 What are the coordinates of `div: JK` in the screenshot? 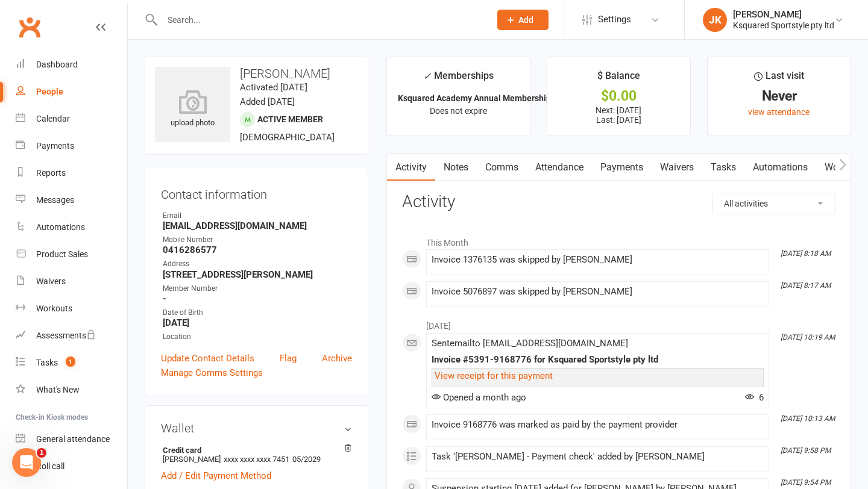 It's located at (715, 20).